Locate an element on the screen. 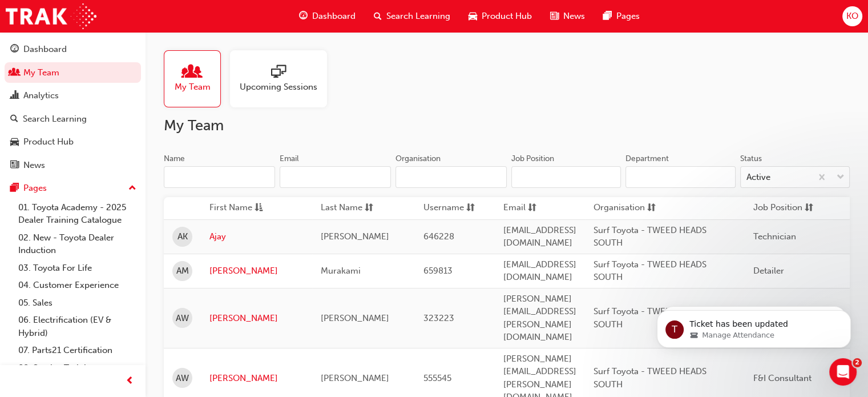 The width and height of the screenshot is (868, 397). a: guage-iconDashboard is located at coordinates (327, 16).